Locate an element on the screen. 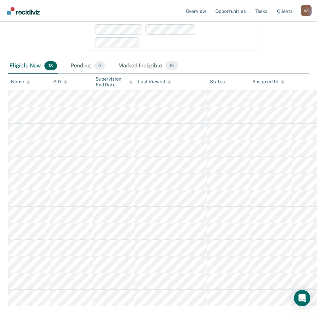 The width and height of the screenshot is (317, 313). div: Assigned to is located at coordinates (268, 82).